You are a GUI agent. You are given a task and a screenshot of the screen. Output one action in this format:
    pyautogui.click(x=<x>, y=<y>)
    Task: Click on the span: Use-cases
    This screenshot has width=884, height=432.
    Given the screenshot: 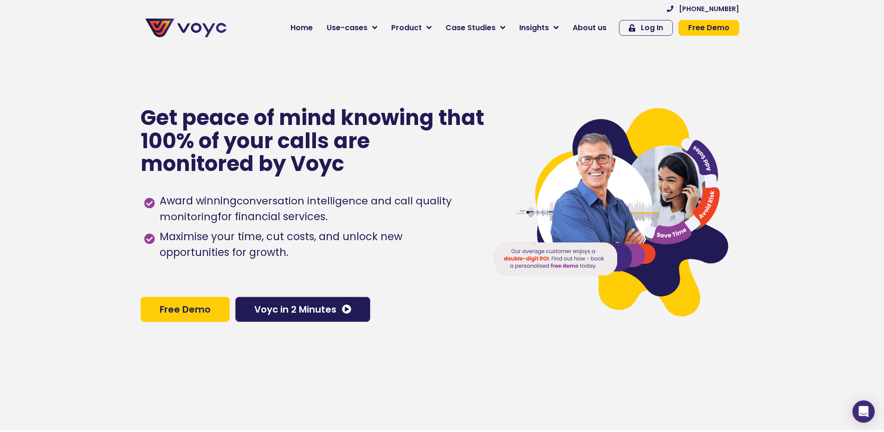 What is the action you would take?
    pyautogui.click(x=347, y=28)
    